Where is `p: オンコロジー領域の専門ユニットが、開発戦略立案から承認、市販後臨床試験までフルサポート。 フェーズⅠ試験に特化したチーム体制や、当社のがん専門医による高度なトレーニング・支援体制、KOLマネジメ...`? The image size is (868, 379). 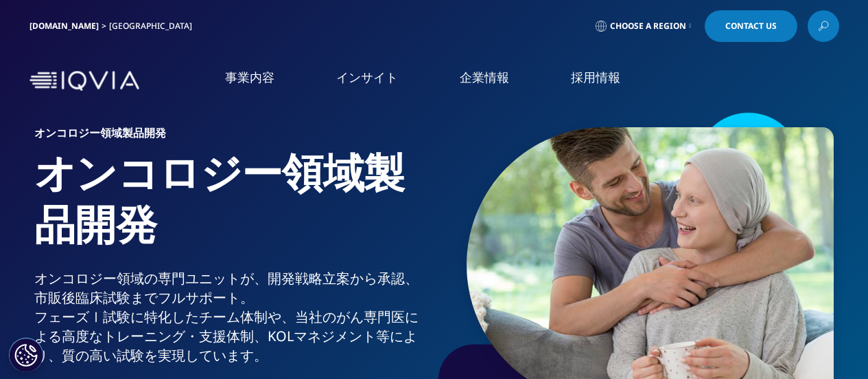 p: オンコロジー領域の専門ユニットが、開発戦略立案から承認、市販後臨床試験までフルサポート。 フェーズⅠ試験に特化したチーム体制や、当社のがん専門医による高度なトレーニング・支援体制、KOLマネジメ... is located at coordinates (231, 321).